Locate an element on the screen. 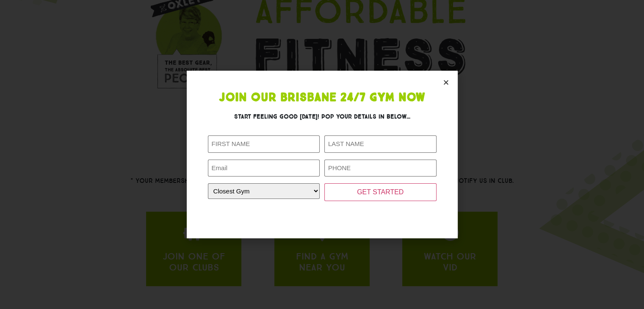 This screenshot has width=644, height=309. input: Email is located at coordinates (264, 168).